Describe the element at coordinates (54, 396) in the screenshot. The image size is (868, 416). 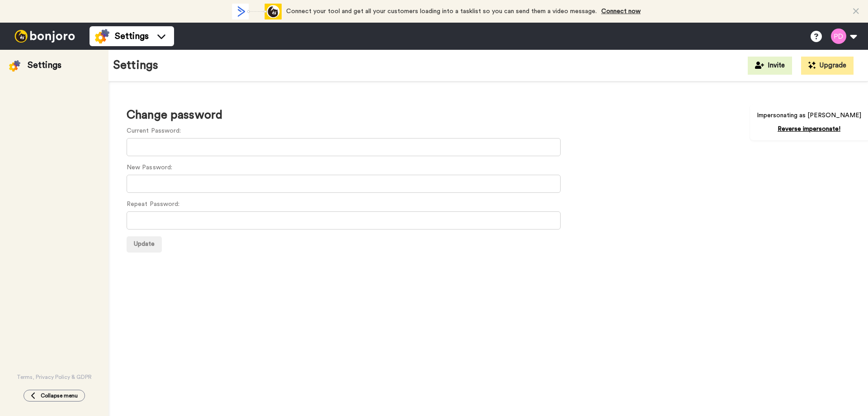
I see `button: Collapse menu` at that location.